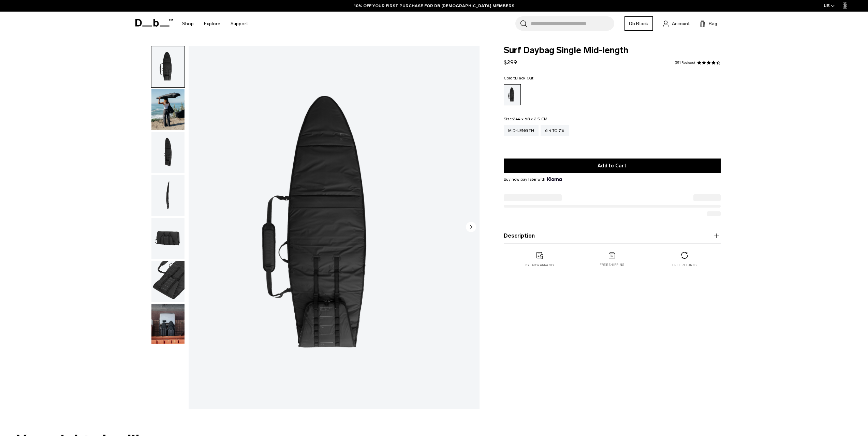  What do you see at coordinates (510, 62) in the screenshot?
I see `span: $299` at bounding box center [510, 62].